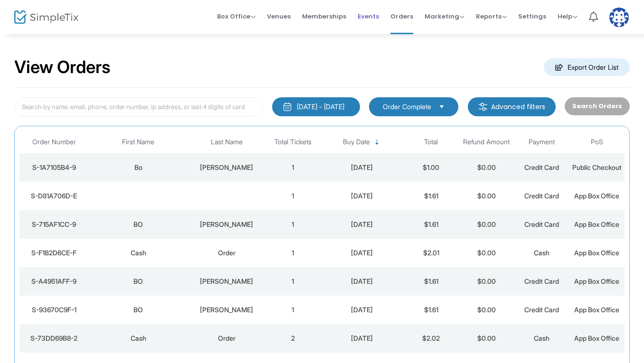 The height and width of the screenshot is (363, 644). Describe the element at coordinates (226, 168) in the screenshot. I see `div: Gibson` at that location.